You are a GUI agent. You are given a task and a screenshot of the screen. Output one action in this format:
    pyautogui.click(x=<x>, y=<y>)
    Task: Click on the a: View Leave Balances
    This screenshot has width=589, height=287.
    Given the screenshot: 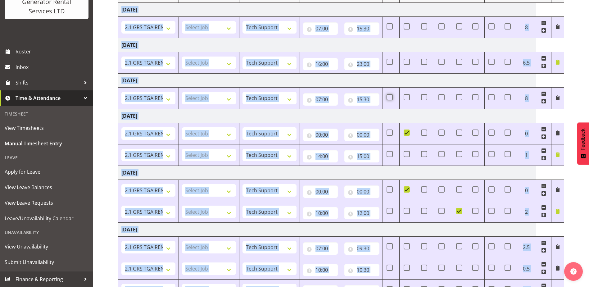 What is the action you would take?
    pyautogui.click(x=47, y=187)
    